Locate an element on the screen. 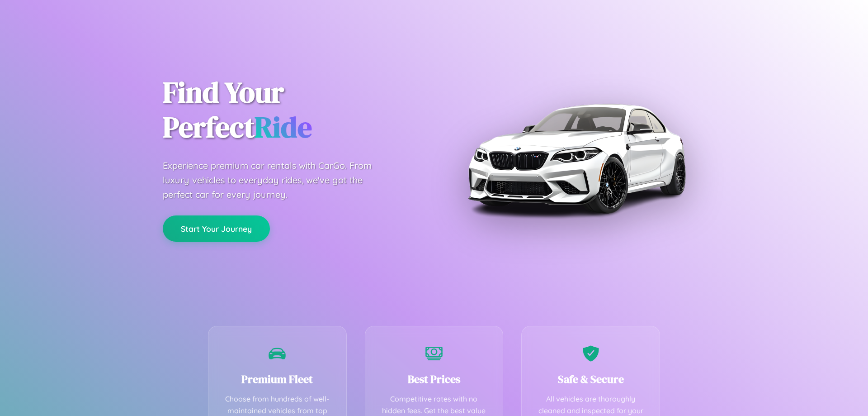 This screenshot has width=868, height=416. h1: Find Your Perfect is located at coordinates (291, 110).